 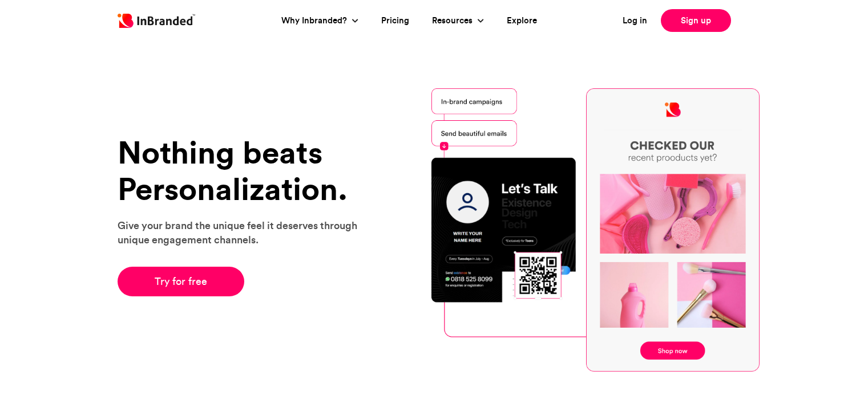 I want to click on a: Log in, so click(x=634, y=21).